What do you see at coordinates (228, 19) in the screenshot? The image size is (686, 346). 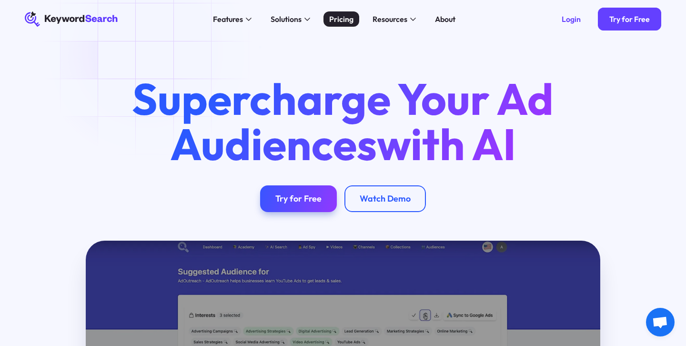 I see `div: Features` at bounding box center [228, 19].